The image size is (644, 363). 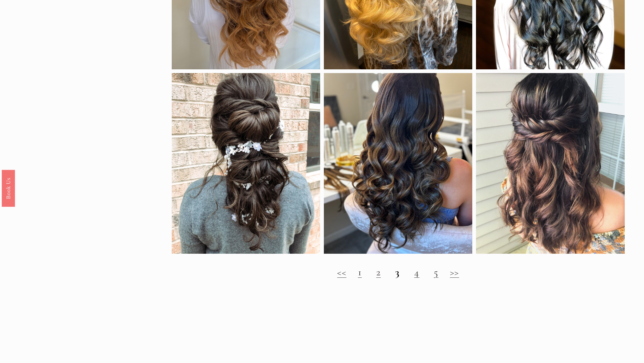 I want to click on strong: 3, so click(x=398, y=272).